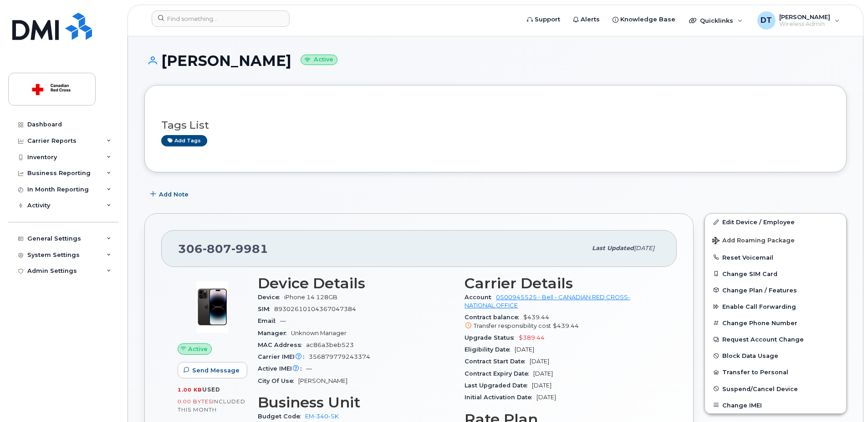 The width and height of the screenshot is (868, 422). Describe the element at coordinates (282, 345) in the screenshot. I see `span: MAC Address` at that location.